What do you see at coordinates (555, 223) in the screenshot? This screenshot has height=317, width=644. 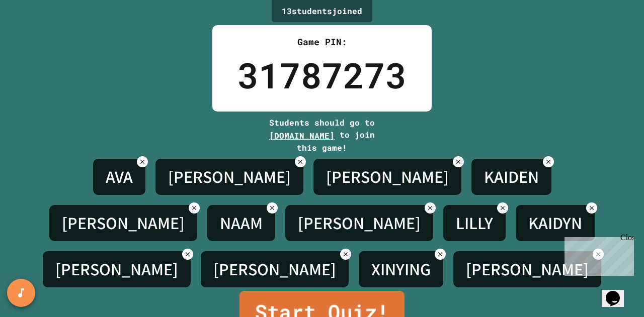 I see `h4: KAIDYN` at bounding box center [555, 223].